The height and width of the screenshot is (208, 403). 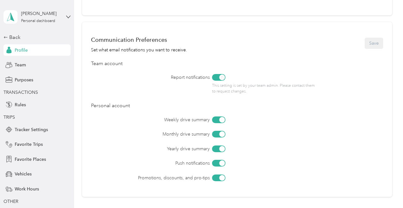 What do you see at coordinates (20, 105) in the screenshot?
I see `span: Rules` at bounding box center [20, 105].